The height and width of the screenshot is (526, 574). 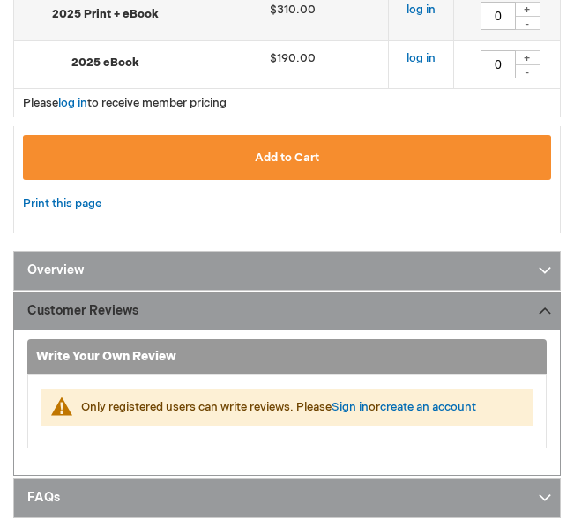 I want to click on a: create an account, so click(x=427, y=407).